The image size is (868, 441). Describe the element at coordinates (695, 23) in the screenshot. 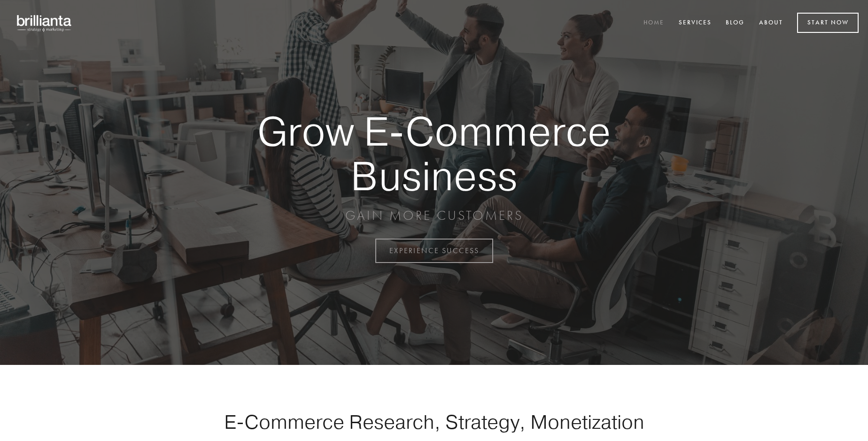

I see `a: Services` at that location.